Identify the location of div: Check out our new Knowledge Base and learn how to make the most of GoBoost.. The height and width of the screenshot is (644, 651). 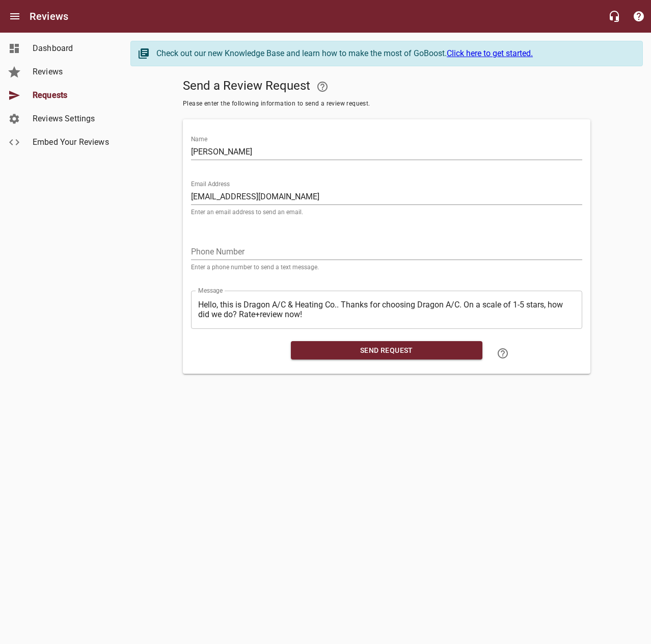
(394, 53).